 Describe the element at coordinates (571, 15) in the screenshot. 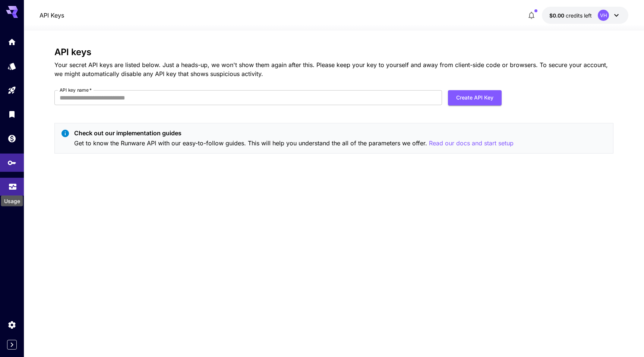

I see `div: $0.00` at that location.